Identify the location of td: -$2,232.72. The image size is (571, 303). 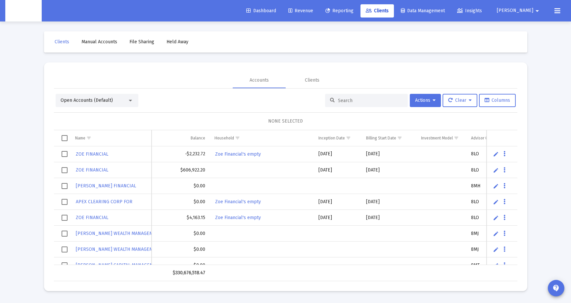
(177, 154).